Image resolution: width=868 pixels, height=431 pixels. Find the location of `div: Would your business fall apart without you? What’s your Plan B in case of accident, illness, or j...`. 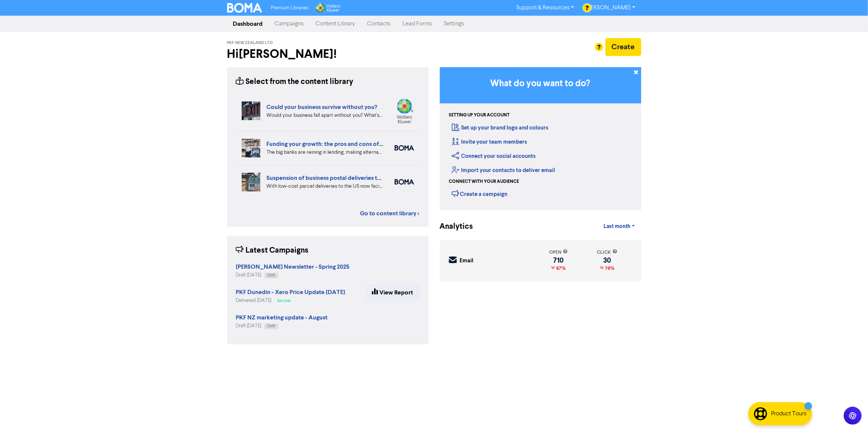

div: Would your business fall apart without you? What’s your Plan B in case of accident, illness, or j... is located at coordinates (325, 115).